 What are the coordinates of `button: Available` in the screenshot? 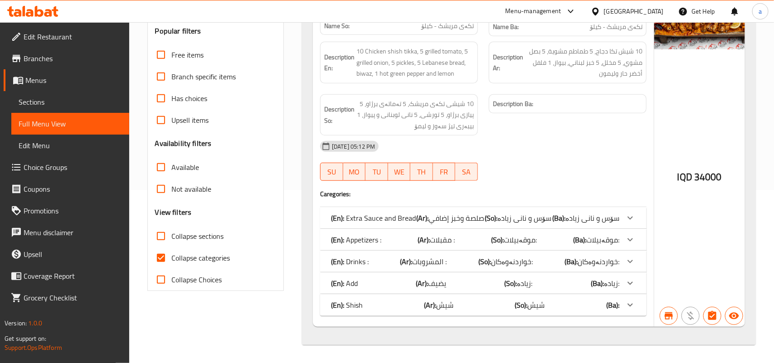 It's located at (734, 316).